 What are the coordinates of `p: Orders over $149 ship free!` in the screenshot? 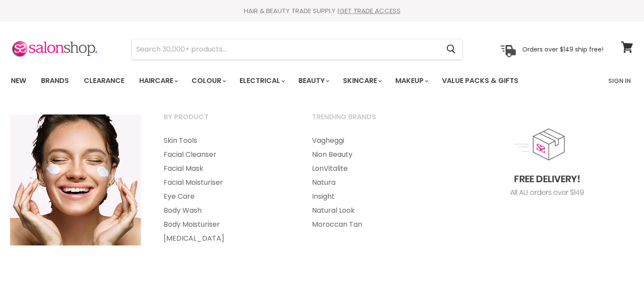 It's located at (563, 49).